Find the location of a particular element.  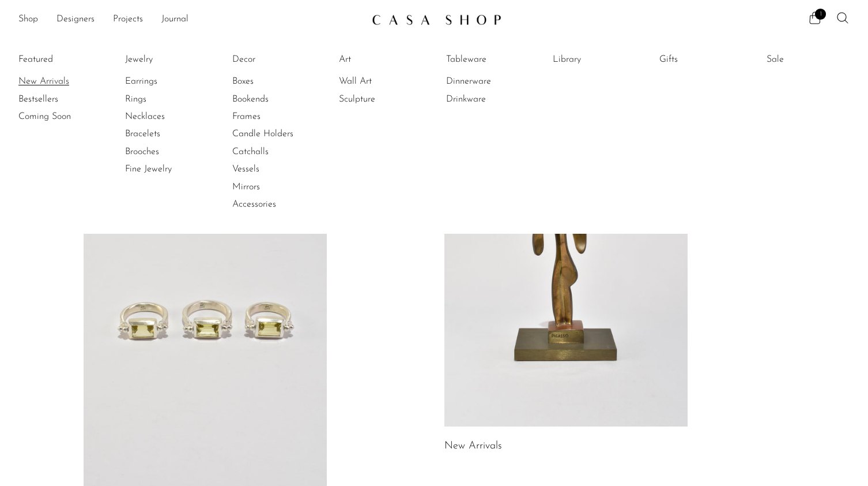

ul: Tableware is located at coordinates (489, 79).